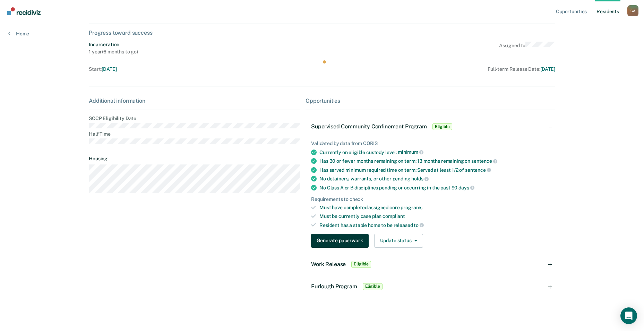 The image size is (644, 331). What do you see at coordinates (633, 11) in the screenshot?
I see `button: Profile dropdown button` at bounding box center [633, 11].